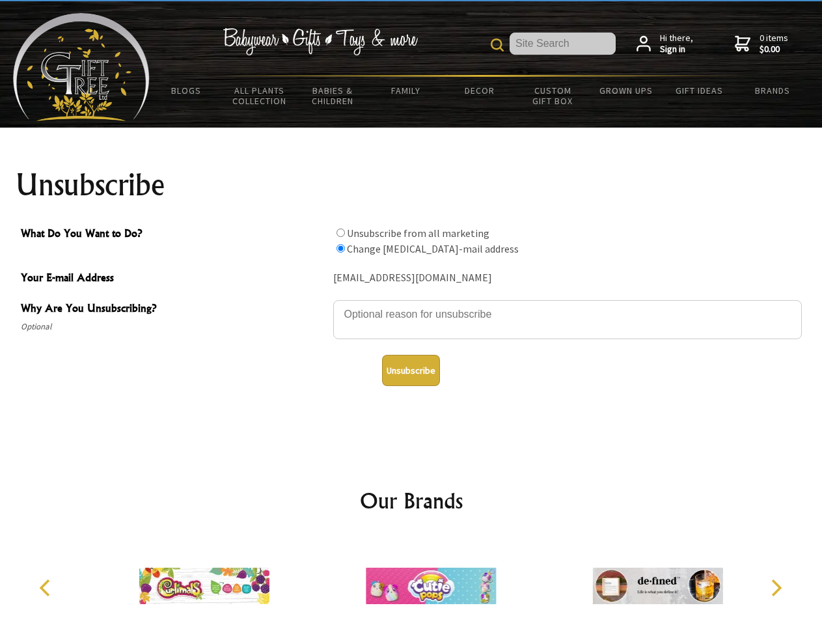  Describe the element at coordinates (774, 44) in the screenshot. I see `span: 0 items` at that location.